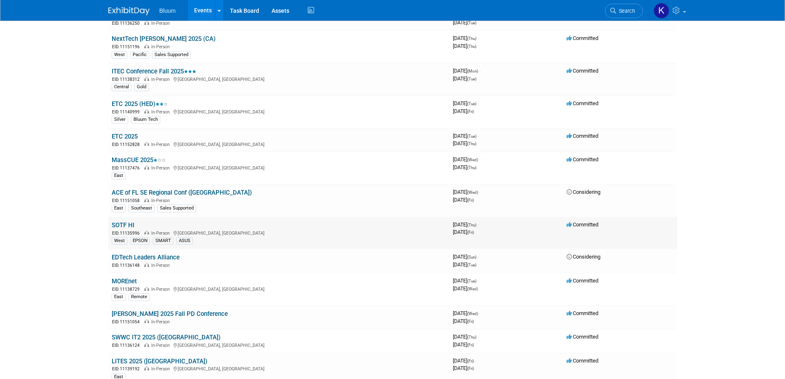  I want to click on span: (Mon), so click(473, 71).